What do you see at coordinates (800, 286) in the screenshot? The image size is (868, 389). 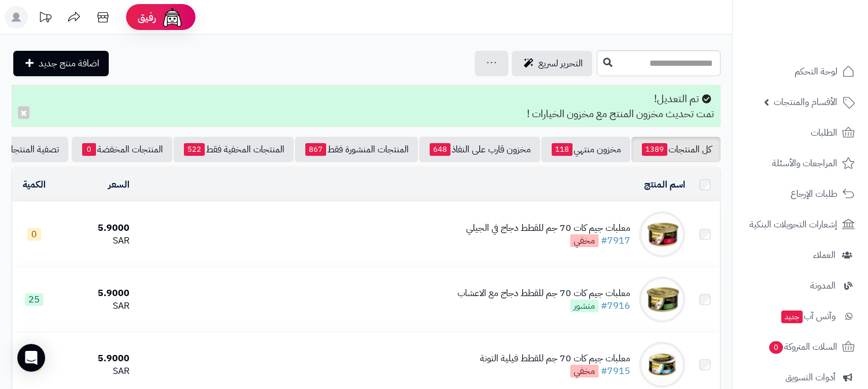 I see `a: المدونة` at bounding box center [800, 286].